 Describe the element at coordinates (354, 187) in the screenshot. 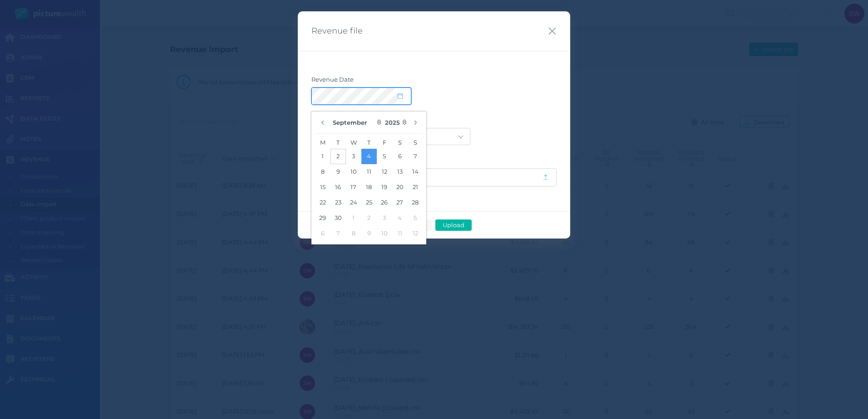

I see `button: 17` at that location.